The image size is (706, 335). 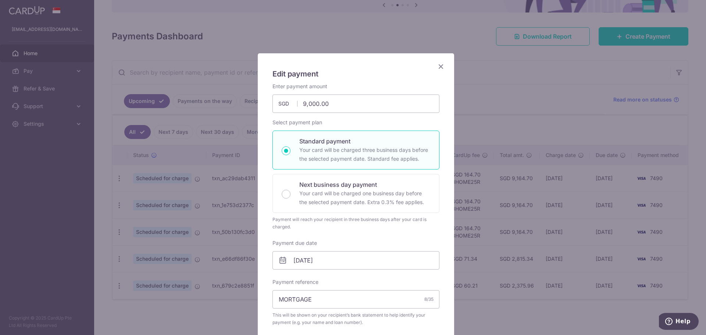 I want to click on span: SGD, so click(x=288, y=104).